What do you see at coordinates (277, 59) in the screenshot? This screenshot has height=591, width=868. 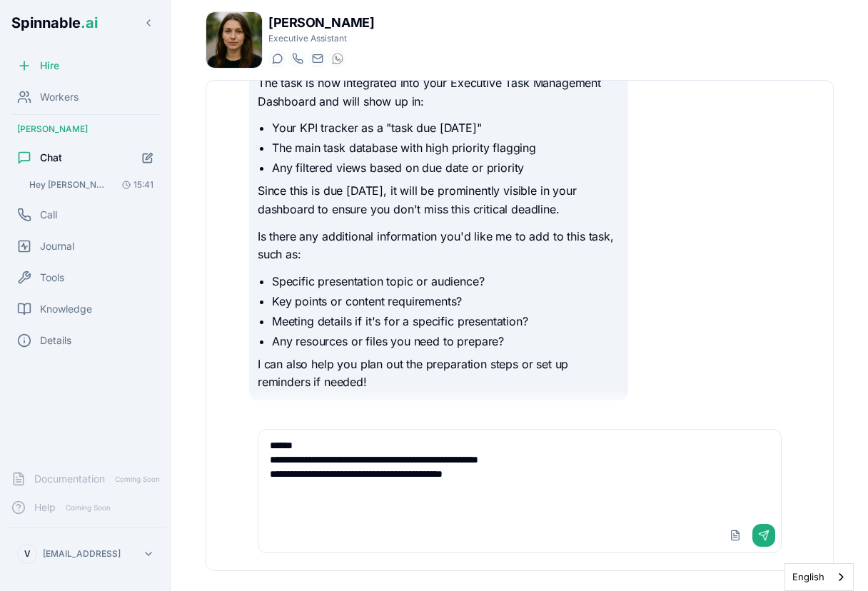 I see `button: Start a chat with Dana Allen` at bounding box center [277, 59].